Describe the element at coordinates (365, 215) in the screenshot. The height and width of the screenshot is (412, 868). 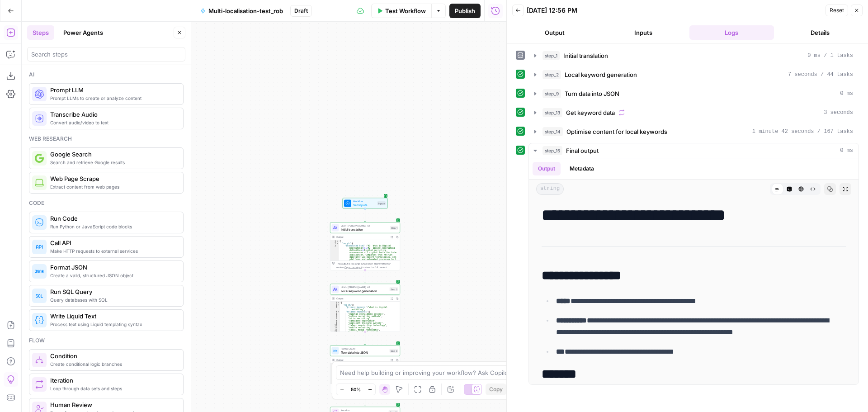
I see `g: Edge from start to step_1` at that location.